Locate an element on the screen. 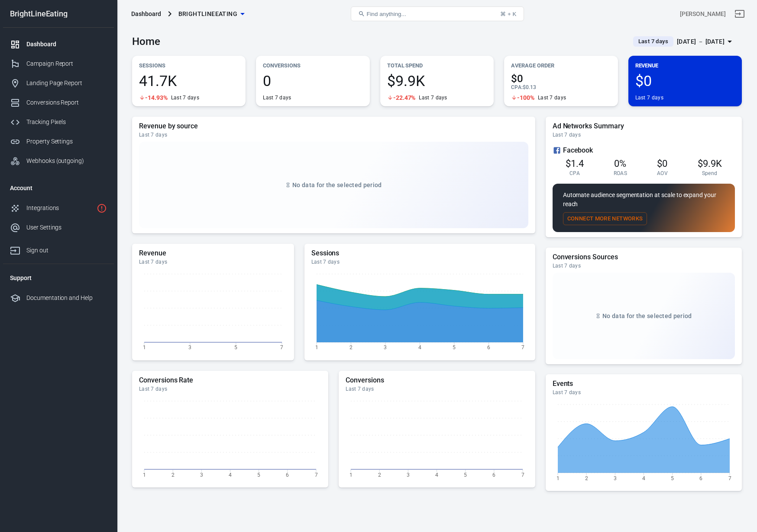 This screenshot has width=757, height=532. h5: Revenue by source is located at coordinates (333, 126).